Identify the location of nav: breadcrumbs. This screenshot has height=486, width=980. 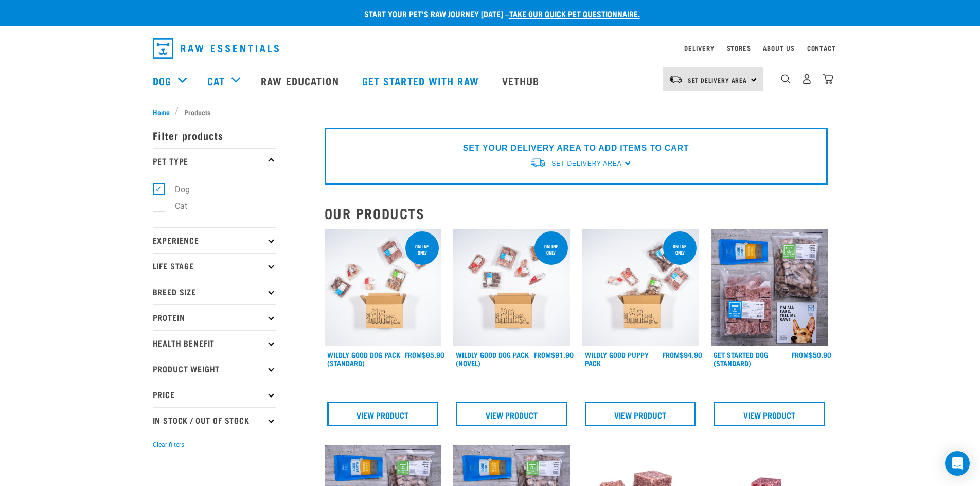
(490, 112).